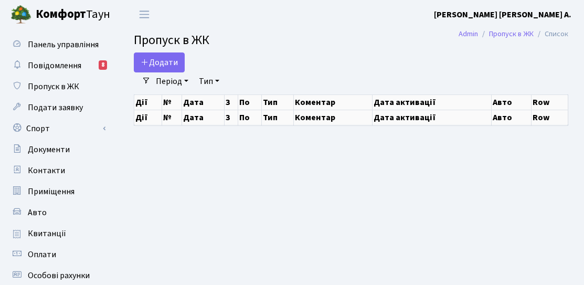  What do you see at coordinates (144, 14) in the screenshot?
I see `button: Переключити навігацію` at bounding box center [144, 14].